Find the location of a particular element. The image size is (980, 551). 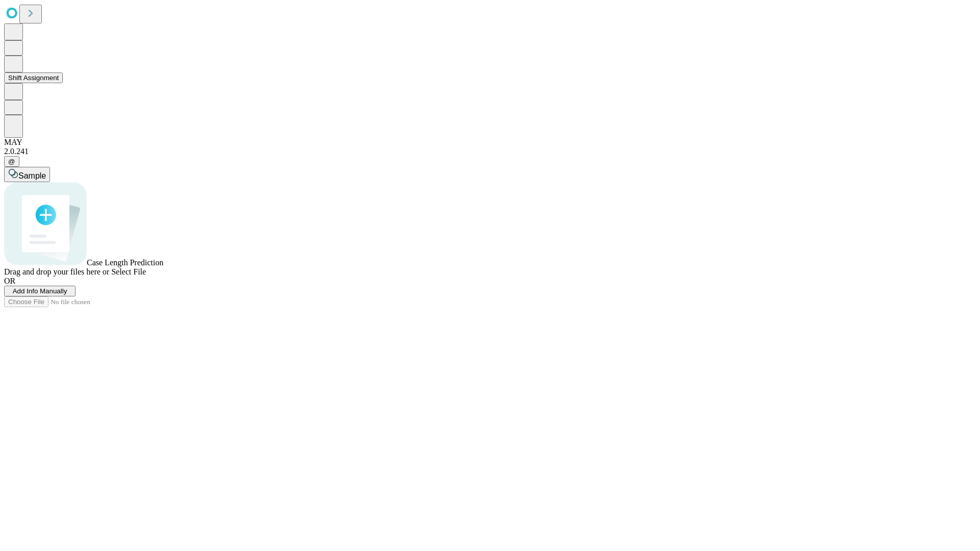

span: Case Length Prediction is located at coordinates (125, 262).